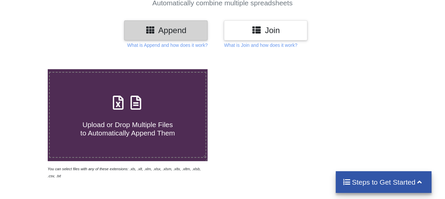 The image size is (445, 199). I want to click on p: What is Join and how does it work?, so click(260, 45).